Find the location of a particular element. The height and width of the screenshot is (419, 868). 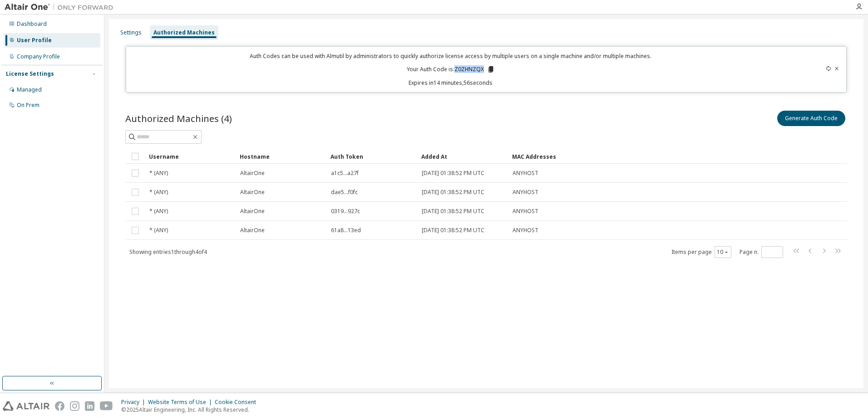

span: a1c5...a27f is located at coordinates (345, 173).